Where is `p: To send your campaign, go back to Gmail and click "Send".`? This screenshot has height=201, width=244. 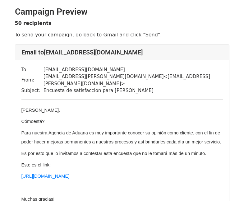
p: To send your campaign, go back to Gmail and click "Send". is located at coordinates (122, 34).